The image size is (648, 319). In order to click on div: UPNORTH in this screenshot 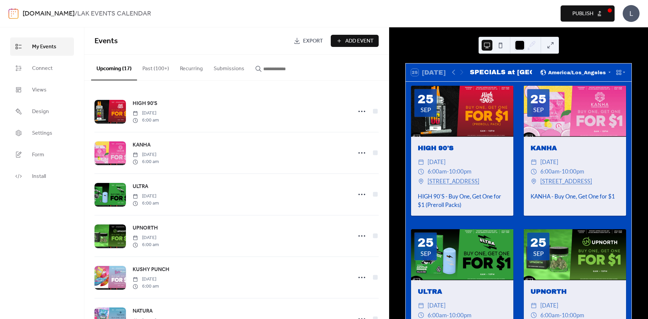, I will do `click(575, 292)`.